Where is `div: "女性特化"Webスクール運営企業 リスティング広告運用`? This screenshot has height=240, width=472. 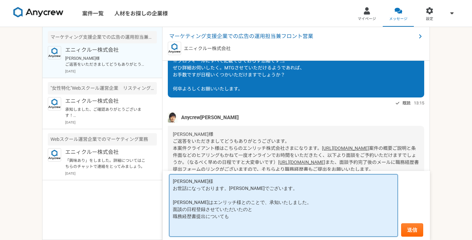 div: "女性特化"Webスクール運営企業 リスティング広告運用 is located at coordinates (102, 88).